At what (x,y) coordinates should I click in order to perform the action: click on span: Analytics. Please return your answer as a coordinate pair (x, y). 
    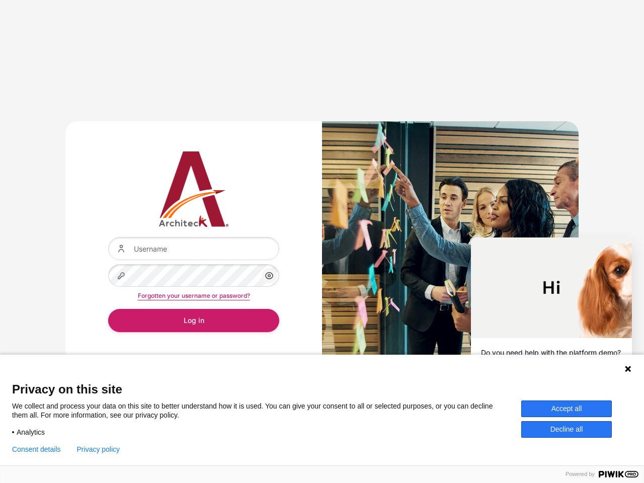
    Looking at the image, I should click on (31, 432).